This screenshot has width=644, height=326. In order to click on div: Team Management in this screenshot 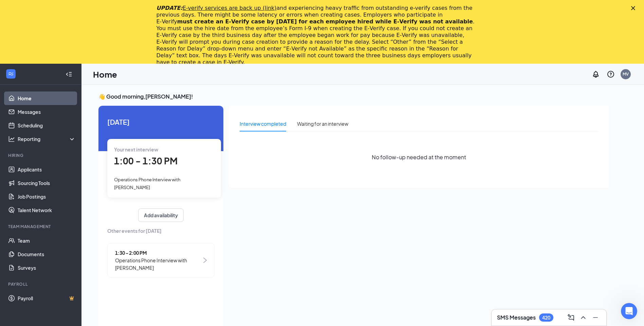, I will do `click(41, 227)`.